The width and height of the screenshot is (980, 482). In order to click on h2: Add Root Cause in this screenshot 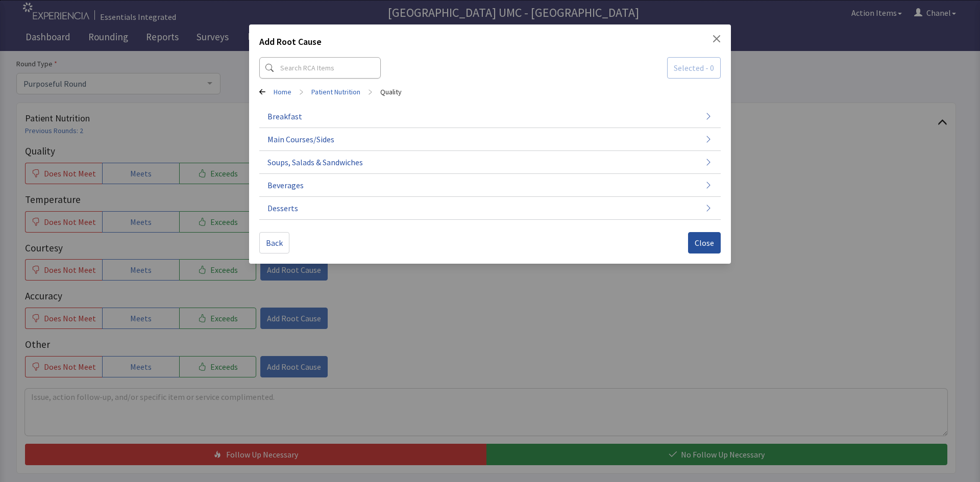, I will do `click(291, 44)`.